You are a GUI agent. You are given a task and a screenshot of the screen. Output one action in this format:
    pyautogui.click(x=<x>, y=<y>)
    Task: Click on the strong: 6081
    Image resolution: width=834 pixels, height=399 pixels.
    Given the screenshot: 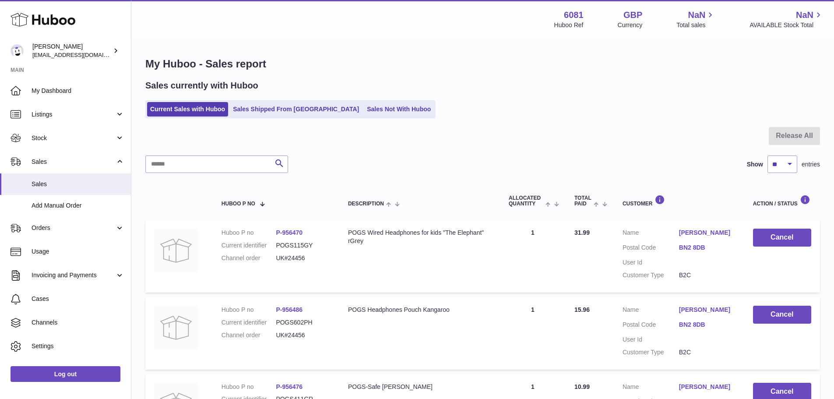 What is the action you would take?
    pyautogui.click(x=573, y=15)
    